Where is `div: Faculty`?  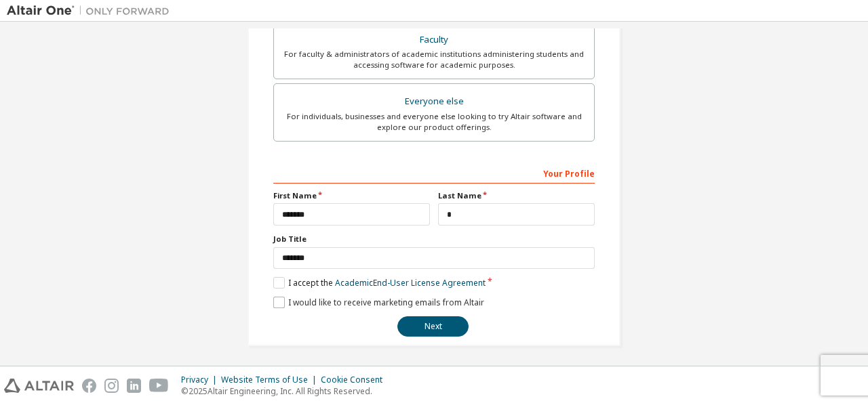 div: Faculty is located at coordinates (434, 40).